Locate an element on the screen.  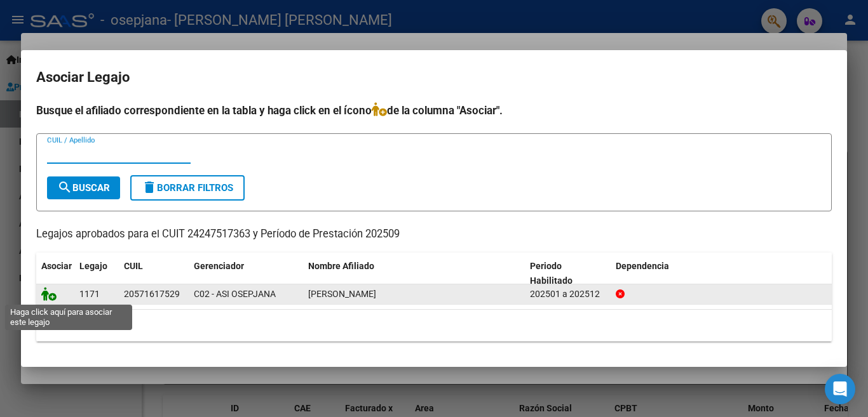
span: CUIL is located at coordinates (134, 266).